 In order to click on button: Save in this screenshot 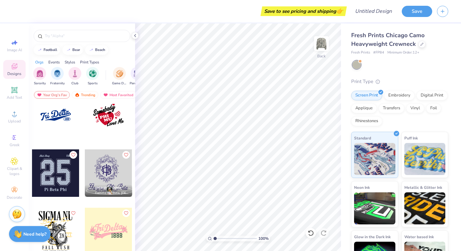, I will do `click(417, 11)`.